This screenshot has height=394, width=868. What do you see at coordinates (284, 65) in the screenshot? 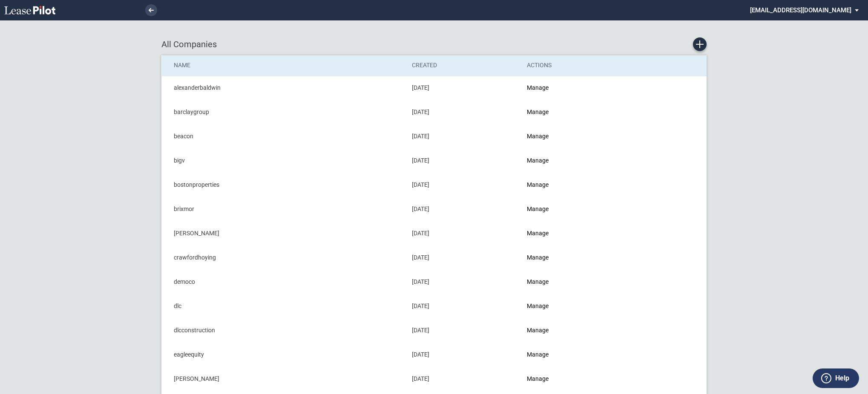
I see `th: Name` at bounding box center [284, 65].